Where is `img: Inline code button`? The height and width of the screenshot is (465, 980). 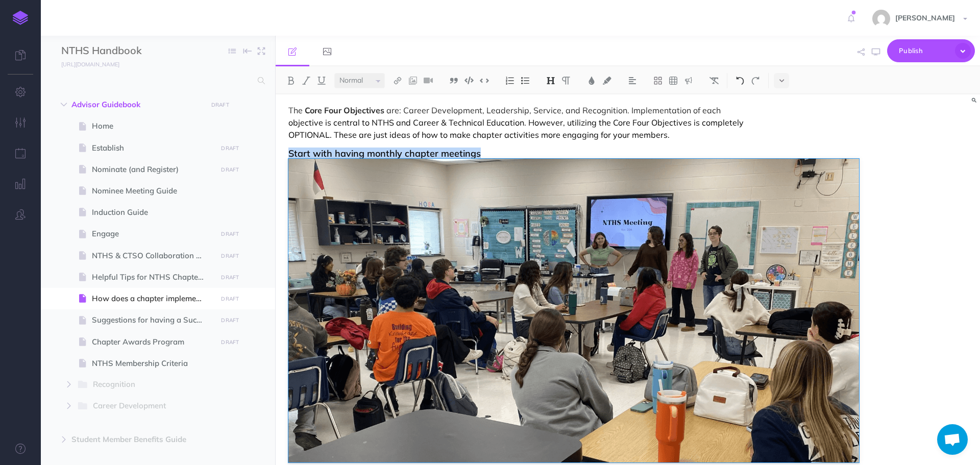 img: Inline code button is located at coordinates (484, 80).